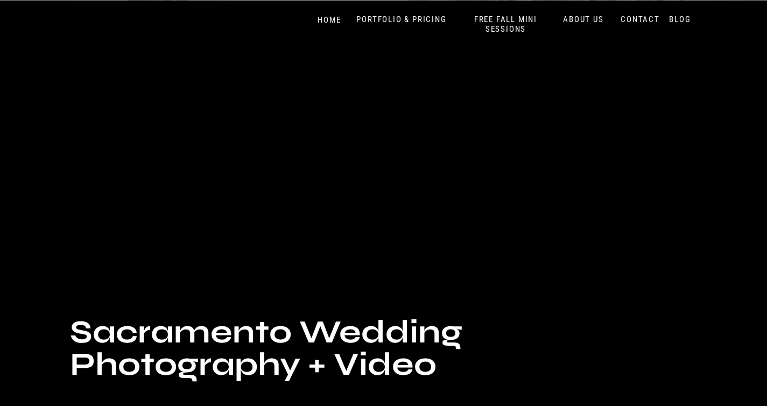 This screenshot has width=767, height=406. What do you see at coordinates (401, 19) in the screenshot?
I see `a: PORTFOLIO & PRICING` at bounding box center [401, 19].